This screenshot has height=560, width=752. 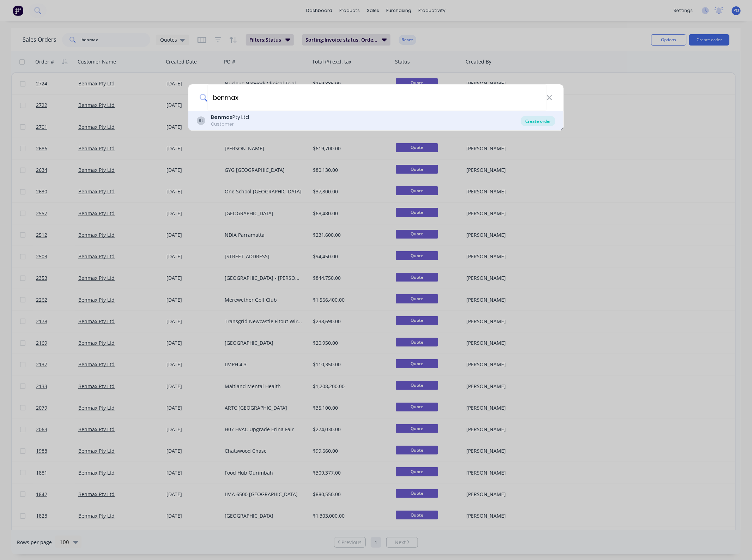 What do you see at coordinates (201, 121) in the screenshot?
I see `div: BL` at bounding box center [201, 121].